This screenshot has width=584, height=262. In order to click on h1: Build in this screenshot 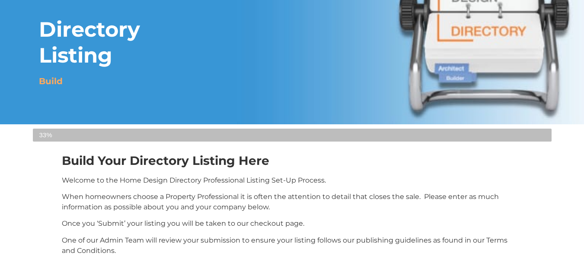, I will do `click(51, 81)`.